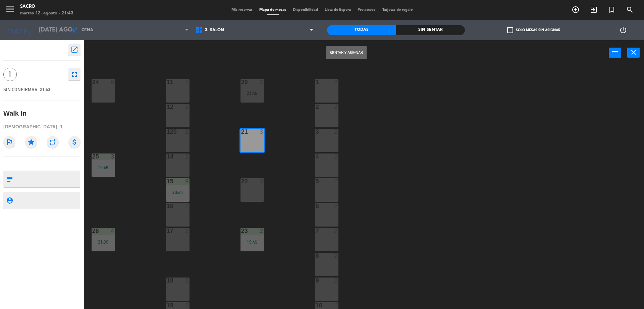  I want to click on button: close, so click(633, 53).